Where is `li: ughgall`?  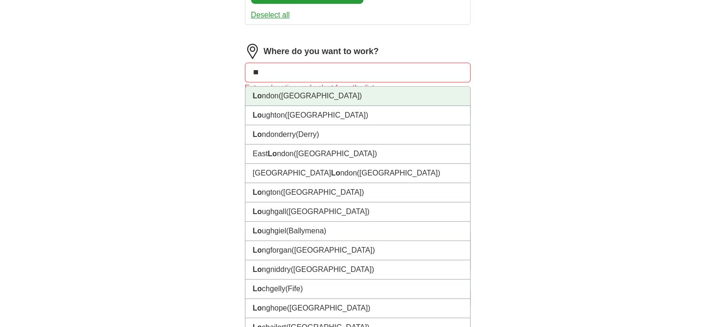 li: ughgall is located at coordinates (358, 212).